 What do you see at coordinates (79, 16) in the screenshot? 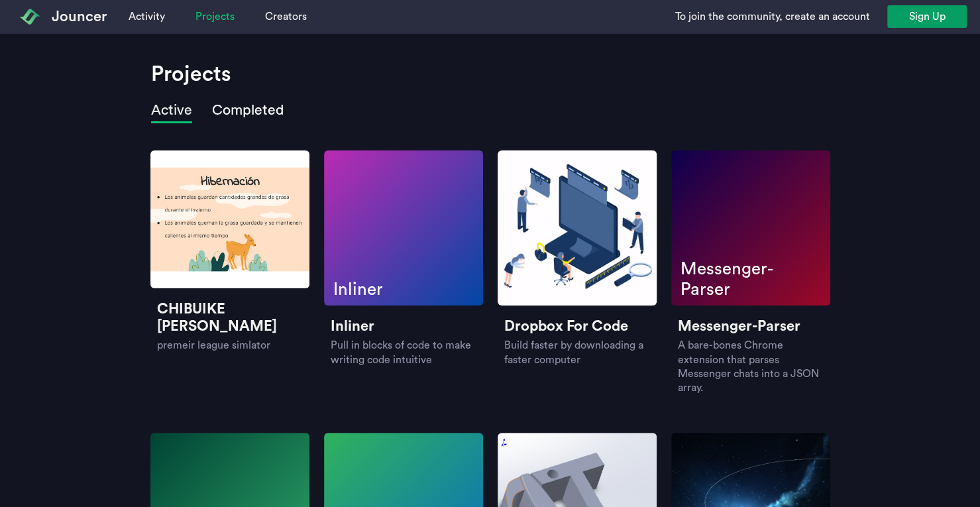
I see `h2: Jouncer` at bounding box center [79, 16].